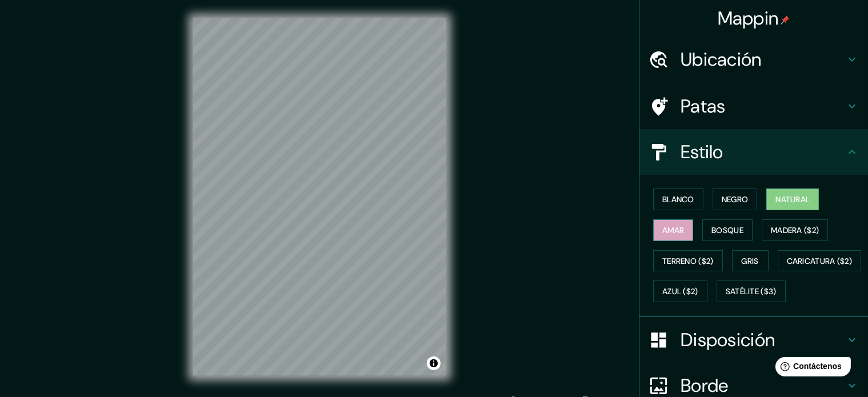  I want to click on canvas: Mapa, so click(319, 197).